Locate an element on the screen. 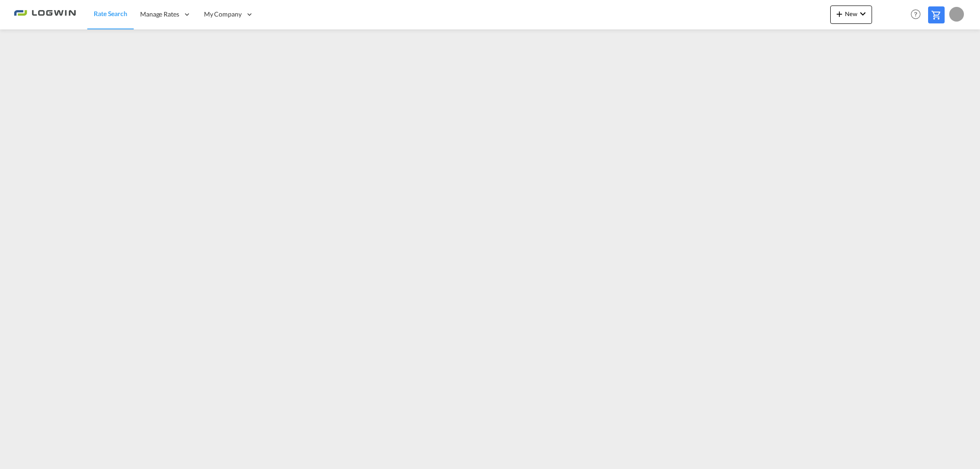 This screenshot has width=980, height=469. div: Help is located at coordinates (918, 15).